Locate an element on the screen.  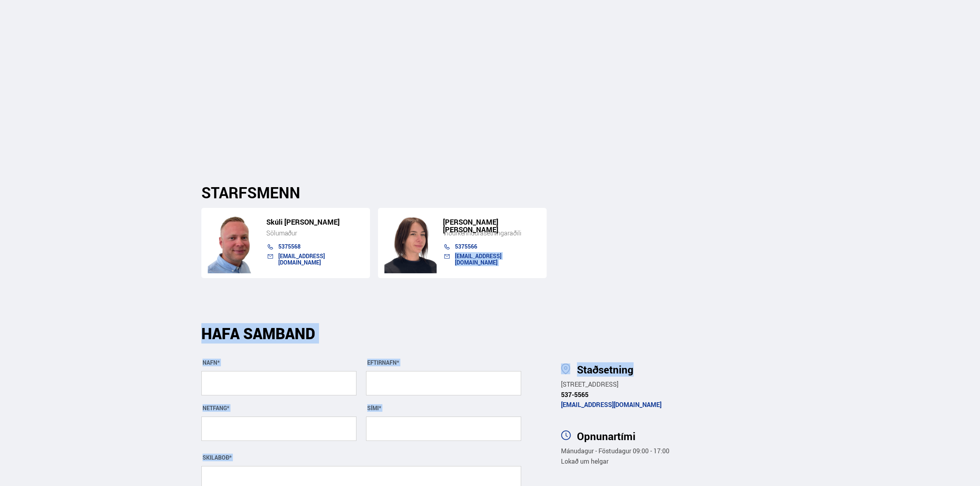
a: 537-5565 is located at coordinates (574, 395).